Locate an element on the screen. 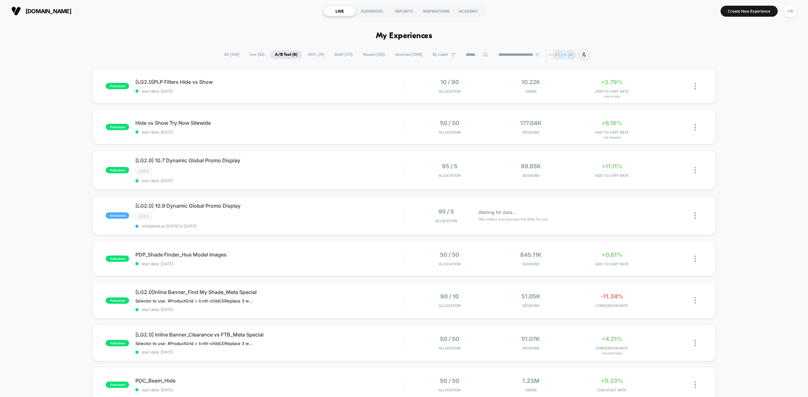  span: Hide vs Show Try Now Sitewide is located at coordinates (269, 123).